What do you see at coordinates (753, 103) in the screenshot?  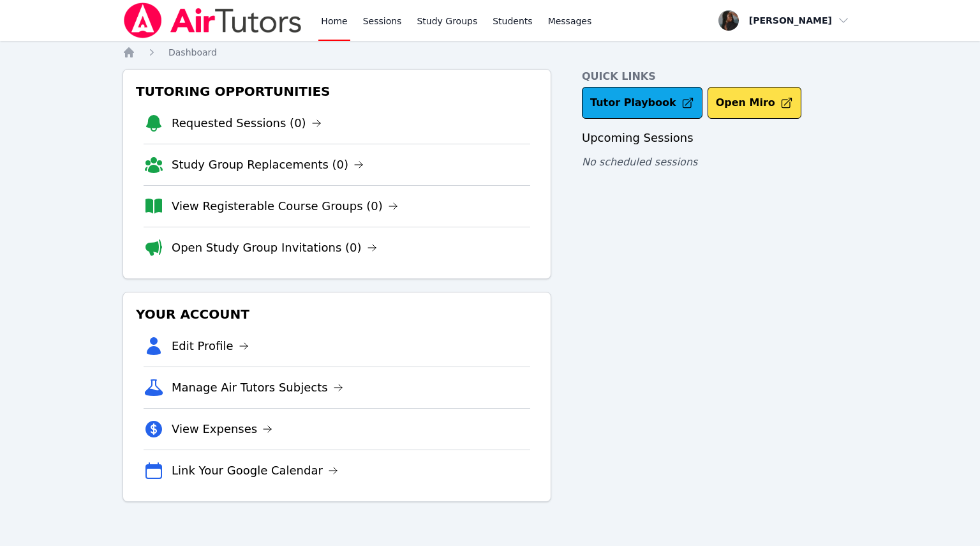 I see `button: Open Miro` at bounding box center [753, 103].